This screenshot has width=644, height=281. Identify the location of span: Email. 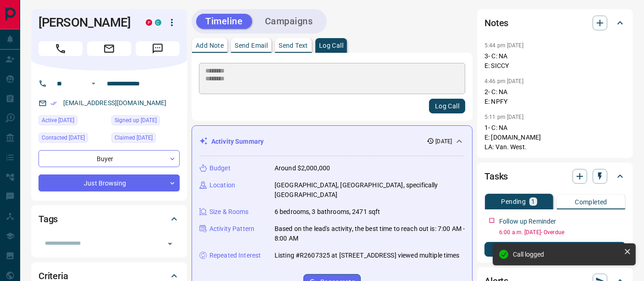
(109, 48).